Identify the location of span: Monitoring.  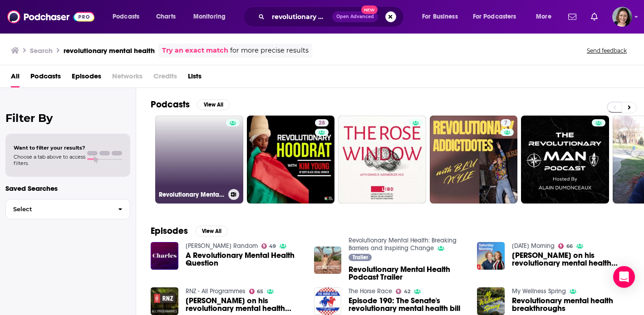
(209, 17).